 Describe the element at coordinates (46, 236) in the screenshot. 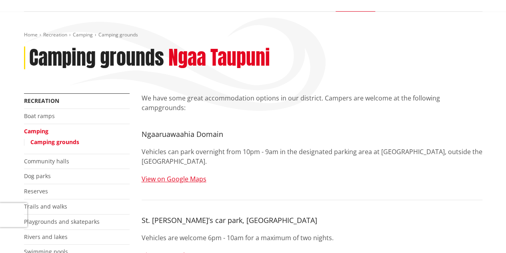

I see `a: Rivers and lakes` at that location.